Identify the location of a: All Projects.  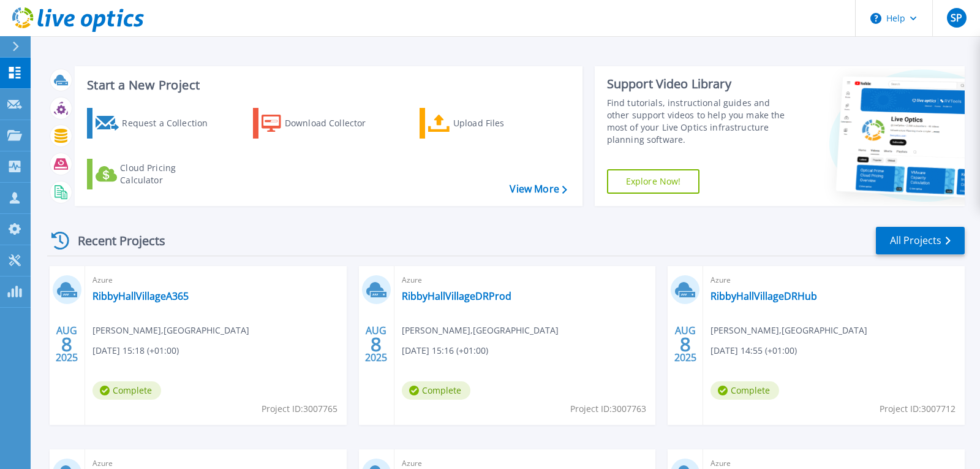
(920, 240).